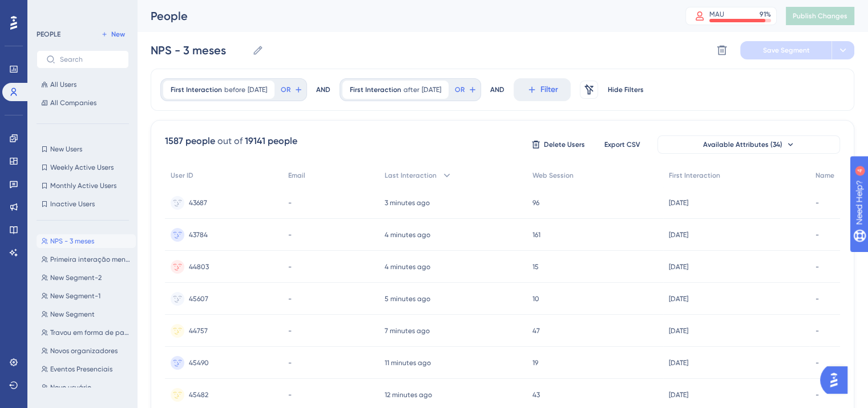  What do you see at coordinates (72, 241) in the screenshot?
I see `span: NPS - 3 meses` at bounding box center [72, 241].